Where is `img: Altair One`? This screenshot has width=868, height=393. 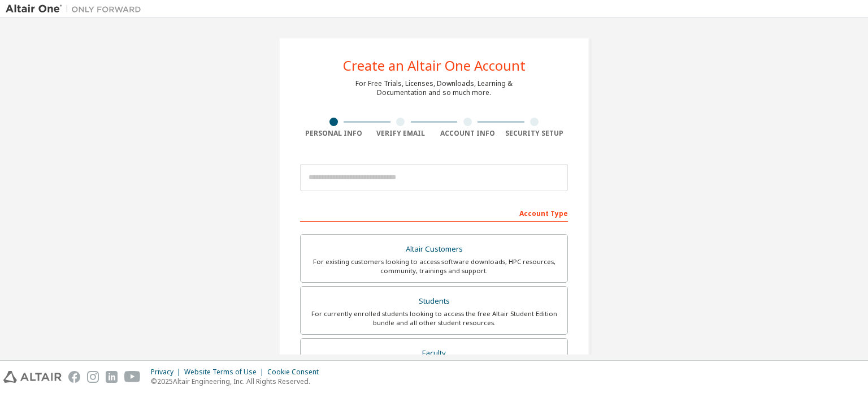 img: Altair One is located at coordinates (77, 9).